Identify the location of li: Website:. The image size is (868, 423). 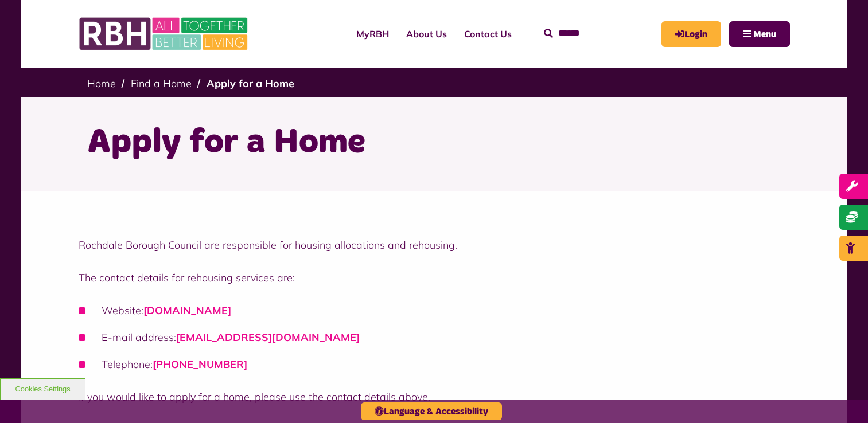
(434, 310).